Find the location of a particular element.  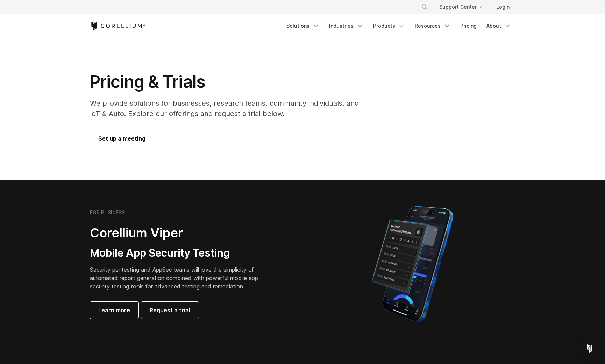

a: Solutions is located at coordinates (303, 26).